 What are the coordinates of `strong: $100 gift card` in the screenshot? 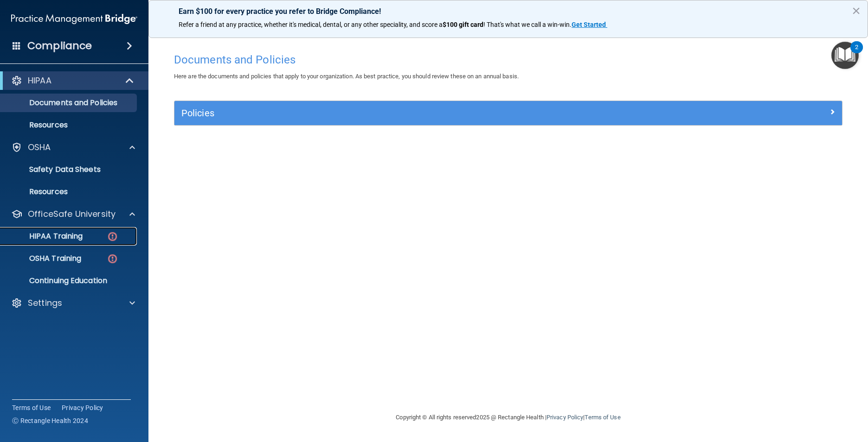 It's located at (463, 24).